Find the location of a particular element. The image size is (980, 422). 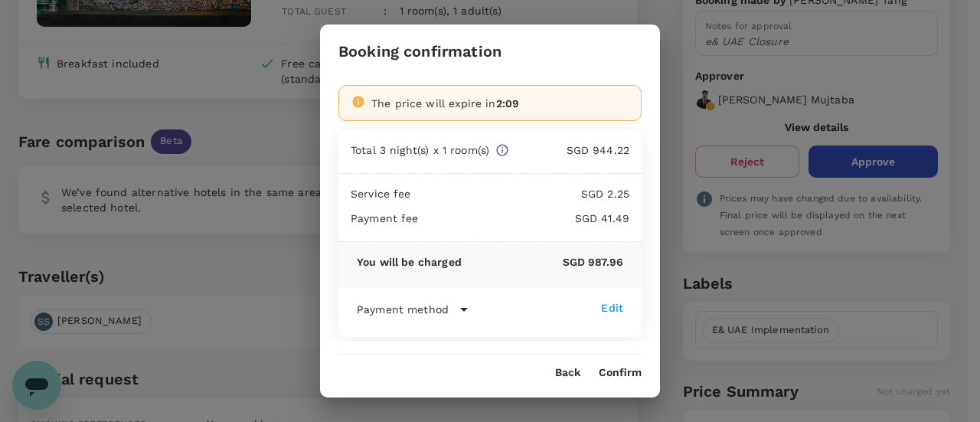

p: SGD 41.49 is located at coordinates (524, 218).